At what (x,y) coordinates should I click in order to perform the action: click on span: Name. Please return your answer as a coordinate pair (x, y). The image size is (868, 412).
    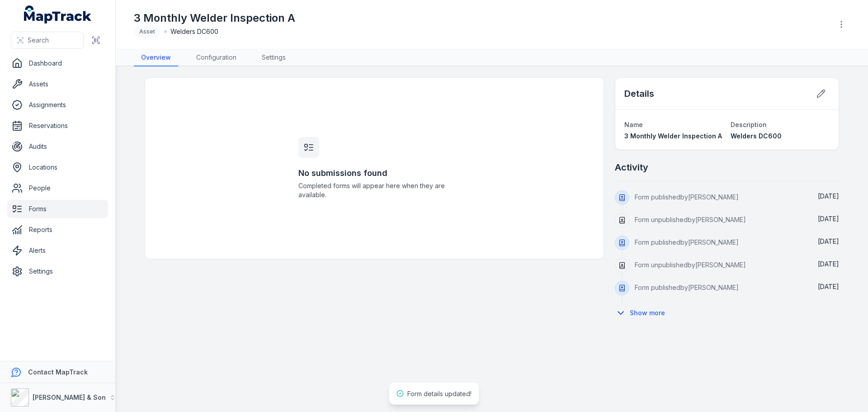
    Looking at the image, I should click on (633, 124).